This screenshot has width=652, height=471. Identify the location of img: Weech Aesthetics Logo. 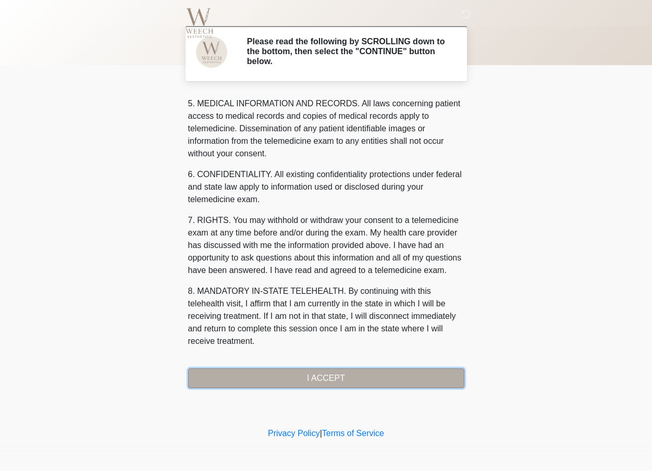
(200, 23).